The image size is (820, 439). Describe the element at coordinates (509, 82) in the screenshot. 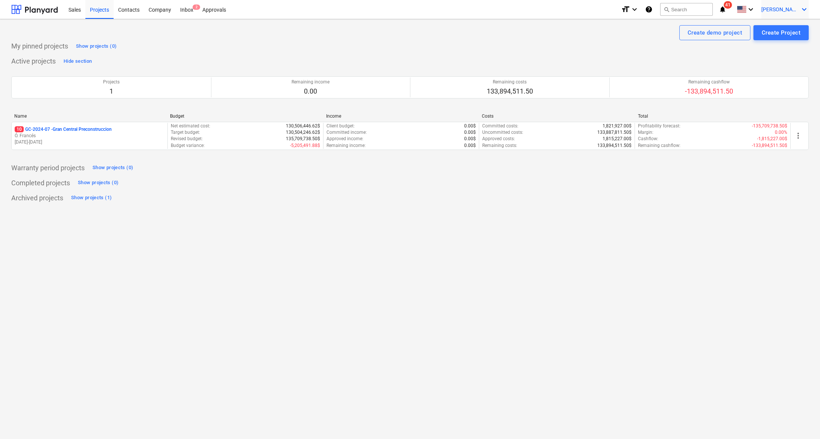

I see `p: Remaining costs` at that location.